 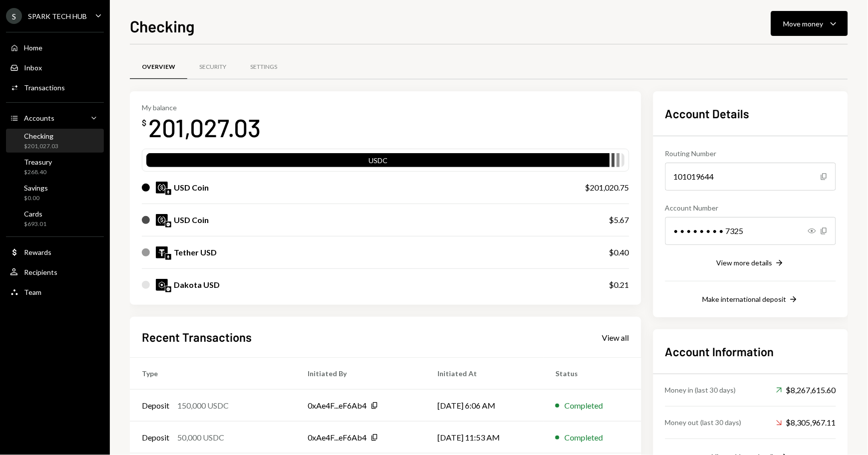 What do you see at coordinates (32, 292) in the screenshot?
I see `div: Team` at bounding box center [32, 292].